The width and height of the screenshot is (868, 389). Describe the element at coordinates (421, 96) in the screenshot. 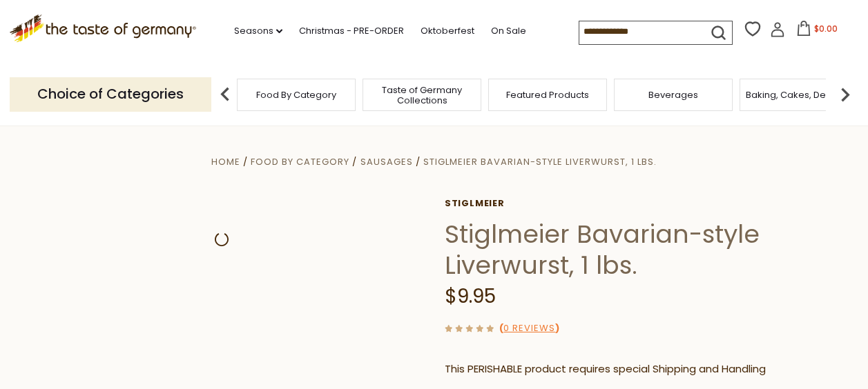

I see `span: Taste of Germany Collections` at that location.